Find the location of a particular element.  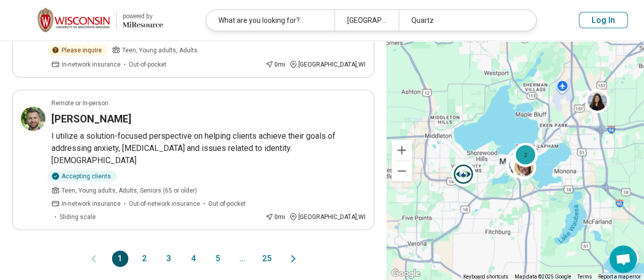

div: powered by is located at coordinates (143, 16).